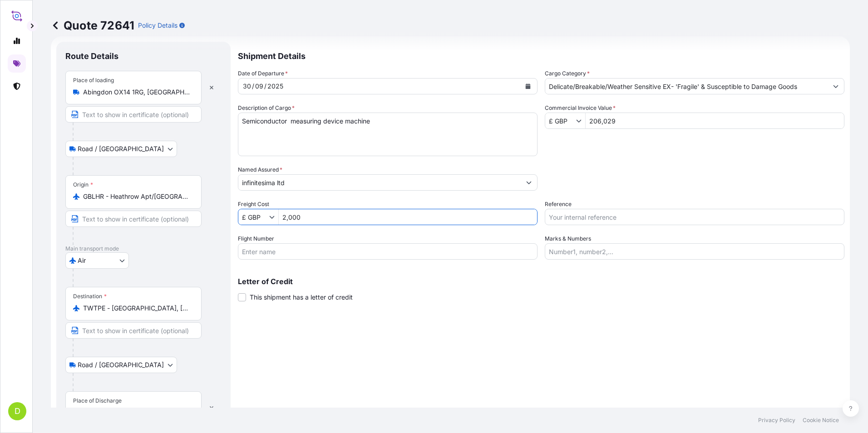 The image size is (868, 433). Describe the element at coordinates (82, 261) in the screenshot. I see `span: Air` at that location.